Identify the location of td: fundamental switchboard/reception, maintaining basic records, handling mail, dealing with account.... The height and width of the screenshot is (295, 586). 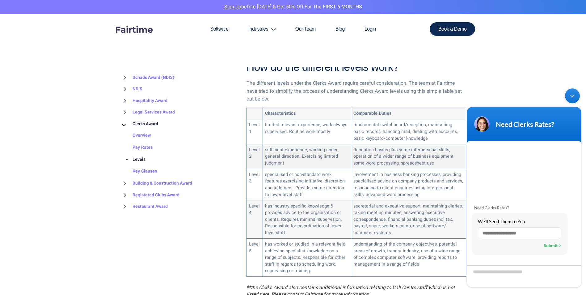
(408, 132).